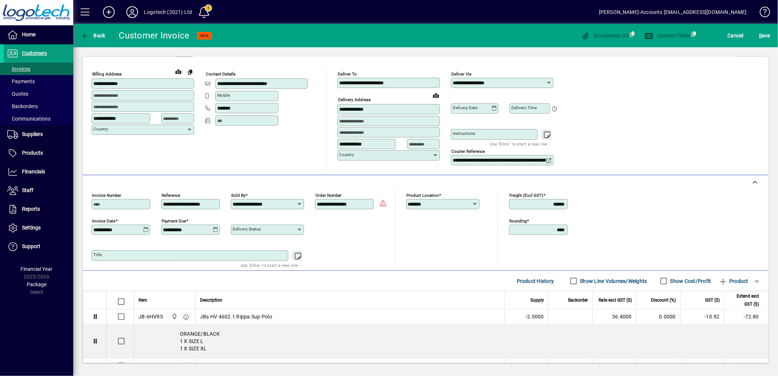 This screenshot has height=376, width=778. What do you see at coordinates (33, 171) in the screenshot?
I see `span: Financials` at bounding box center [33, 171].